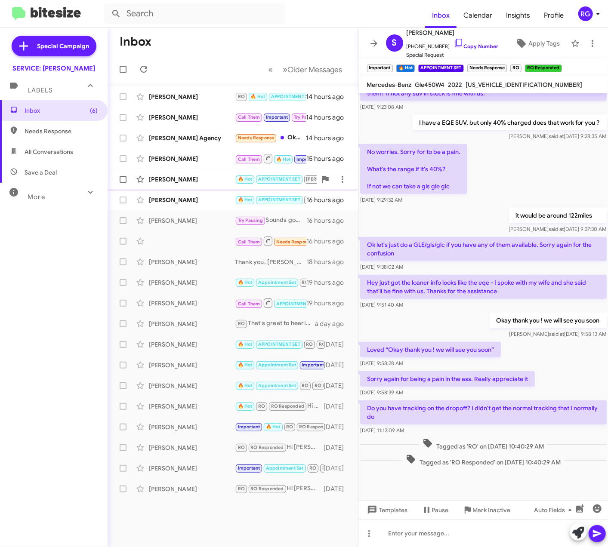 This screenshot has height=547, width=608. Describe the element at coordinates (270, 96) in the screenshot. I see `div: Lo Ipsu D'si amet consec ad elits doe te Inc ut laboree dolorem aliqu eni ad minimv quisn . Exe u...` at that location.